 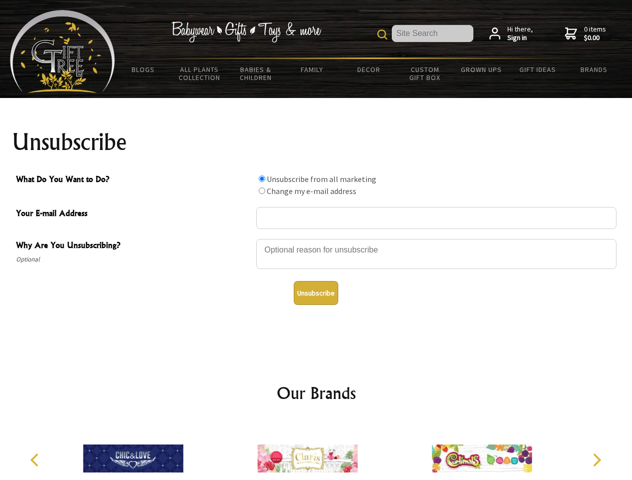 I want to click on button: Previous, so click(x=36, y=460).